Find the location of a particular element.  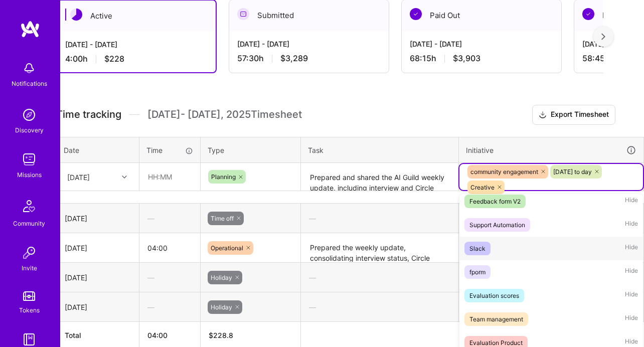

img: tokens is located at coordinates (29, 296).